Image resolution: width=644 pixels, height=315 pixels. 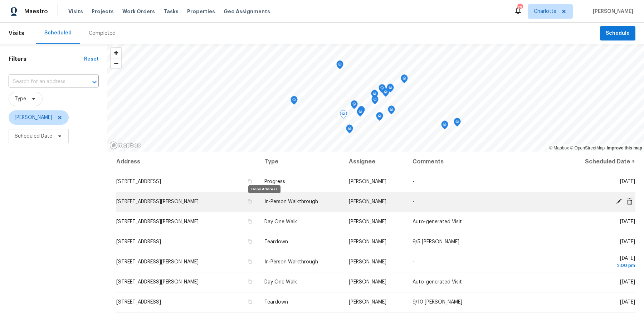 What do you see at coordinates (58, 33) in the screenshot?
I see `div: Scheduled` at bounding box center [58, 33].